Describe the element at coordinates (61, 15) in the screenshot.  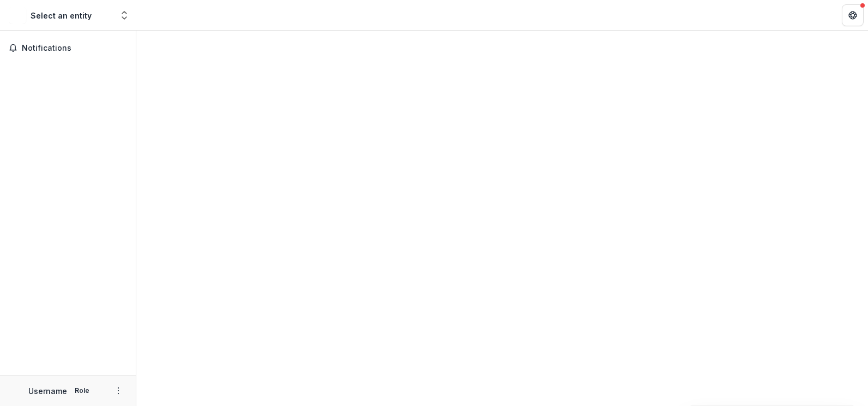
I see `div: Select an entity` at that location.